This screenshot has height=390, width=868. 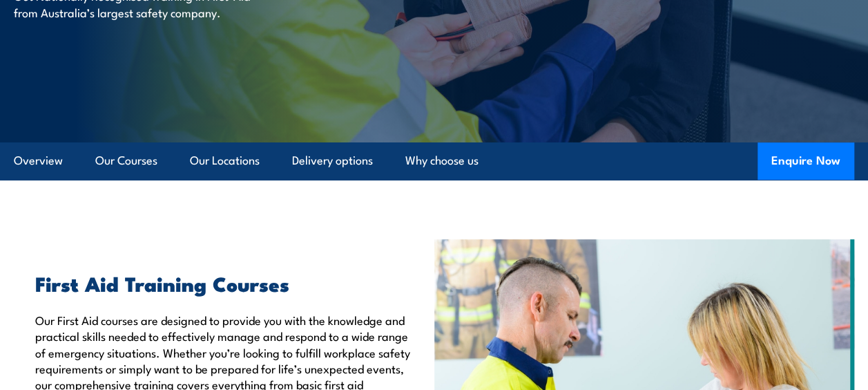 What do you see at coordinates (224, 160) in the screenshot?
I see `a: Our Locations` at bounding box center [224, 160].